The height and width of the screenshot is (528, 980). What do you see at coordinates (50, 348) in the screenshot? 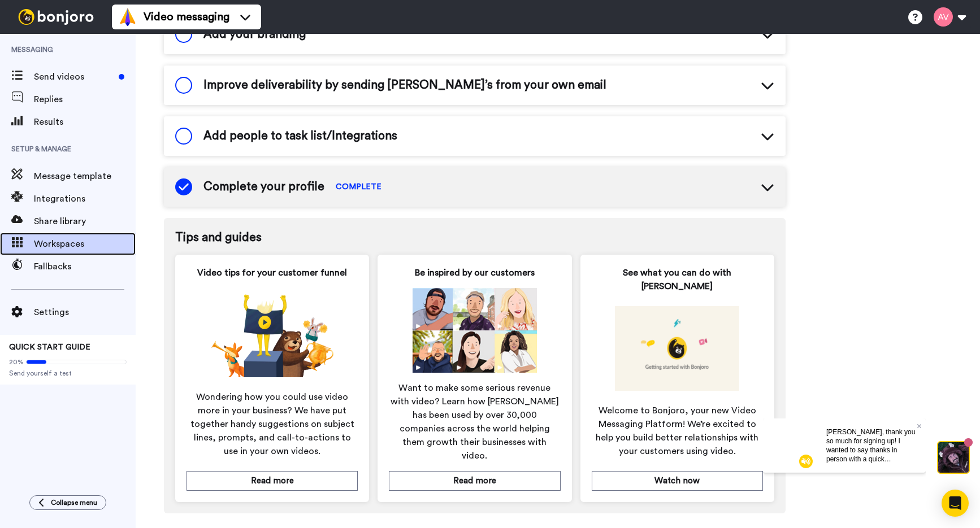
I see `span: QUICK START GUIDE` at bounding box center [50, 348].